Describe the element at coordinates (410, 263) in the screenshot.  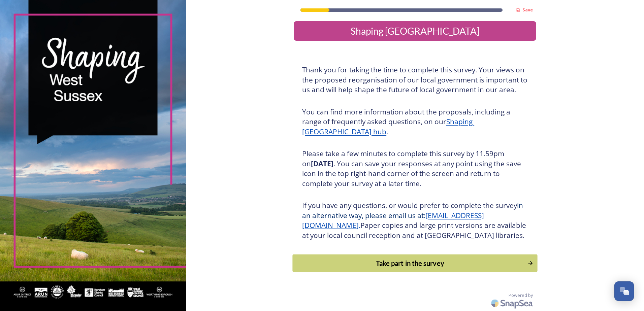
I see `div: Take part in the survey` at that location.